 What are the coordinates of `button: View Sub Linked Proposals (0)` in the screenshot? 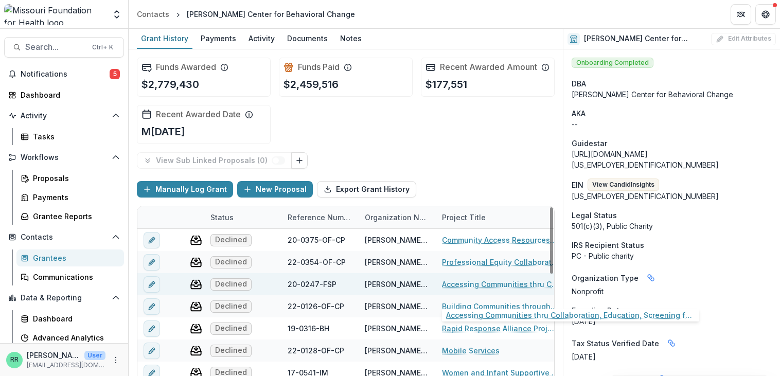 It's located at (214, 161).